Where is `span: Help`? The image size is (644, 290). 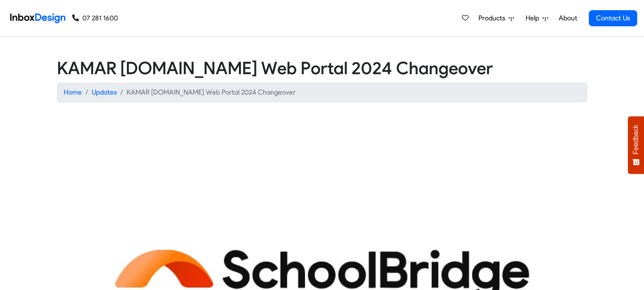 span: Help is located at coordinates (534, 18).